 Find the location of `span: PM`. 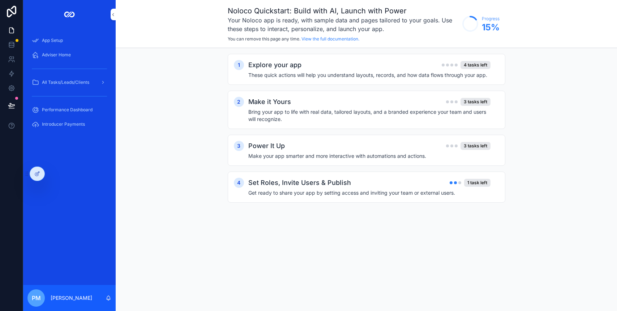

span: PM is located at coordinates (36, 298).